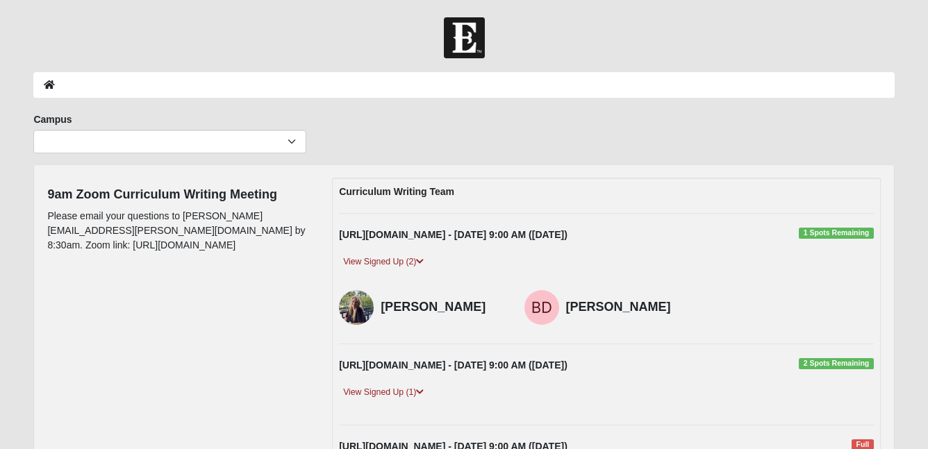 The height and width of the screenshot is (449, 928). What do you see at coordinates (836, 364) in the screenshot?
I see `span: 2 Spots Remaining` at bounding box center [836, 364].